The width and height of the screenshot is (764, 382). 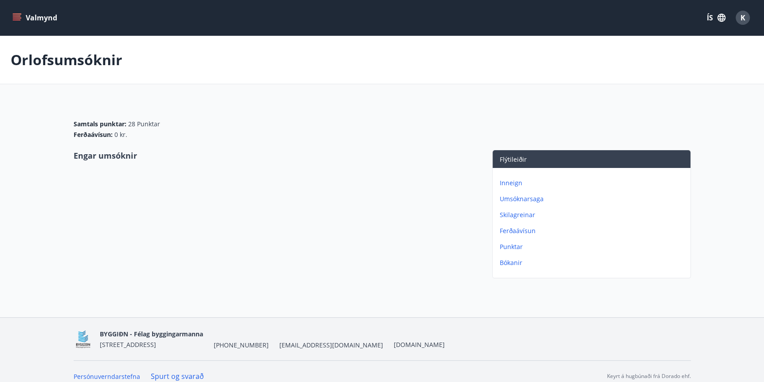 I want to click on span: K, so click(x=743, y=18).